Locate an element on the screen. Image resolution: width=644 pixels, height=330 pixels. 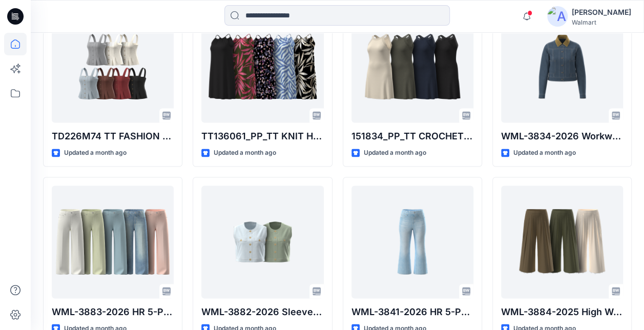
p: WML-3883-2026 HR 5-Pkt Cropped Flare is located at coordinates (113, 312).